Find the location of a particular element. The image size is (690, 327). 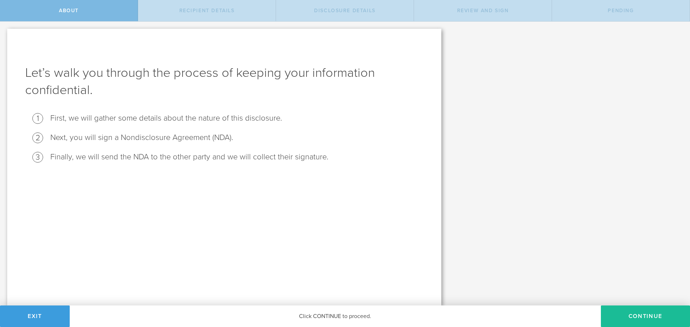

span: About is located at coordinates (69, 10).